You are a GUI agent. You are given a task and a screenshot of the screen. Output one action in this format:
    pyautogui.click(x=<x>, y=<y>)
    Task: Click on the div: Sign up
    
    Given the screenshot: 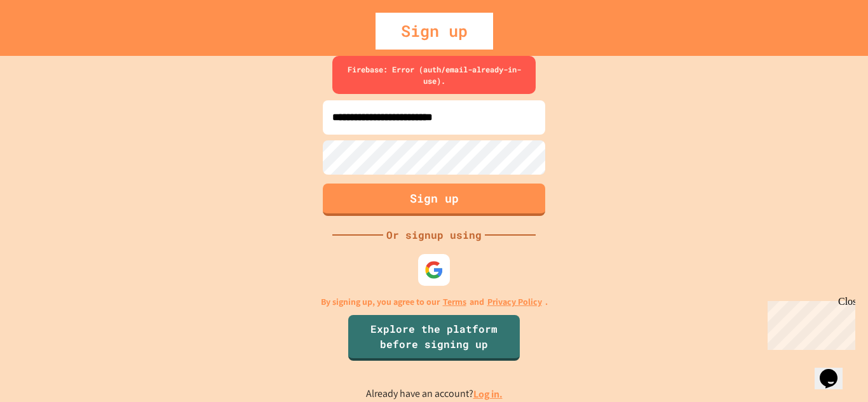 What is the action you would take?
    pyautogui.click(x=434, y=31)
    